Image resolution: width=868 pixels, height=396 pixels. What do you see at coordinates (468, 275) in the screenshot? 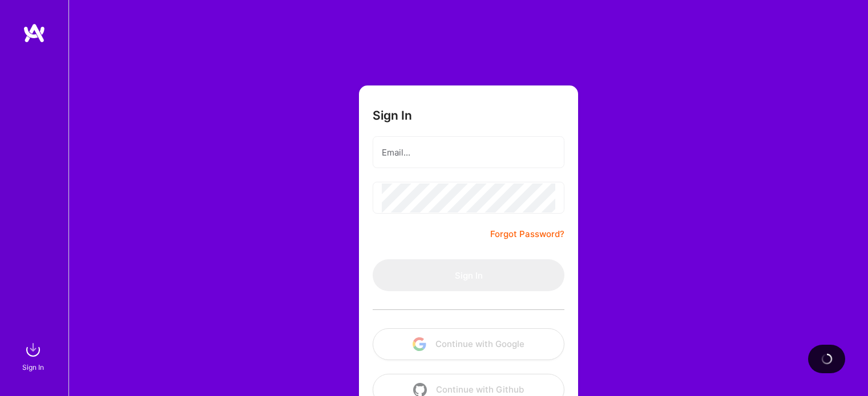
I see `button: Sign In` at bounding box center [468, 275].